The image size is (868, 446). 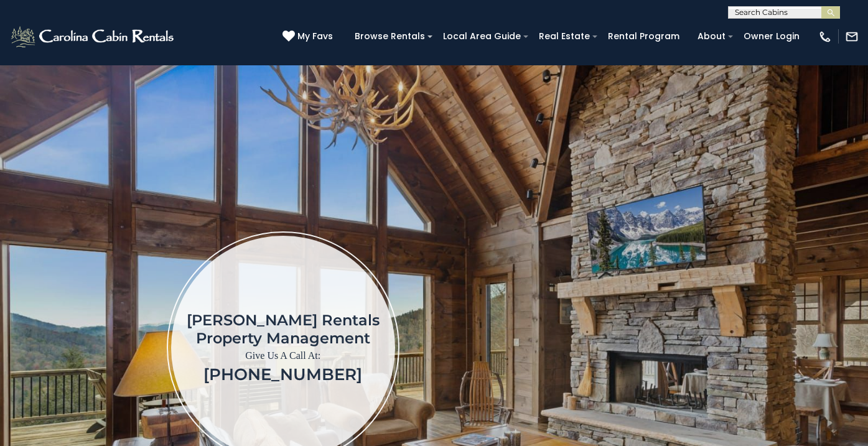 What do you see at coordinates (283, 356) in the screenshot?
I see `p: Give Us A Call At:` at bounding box center [283, 356].